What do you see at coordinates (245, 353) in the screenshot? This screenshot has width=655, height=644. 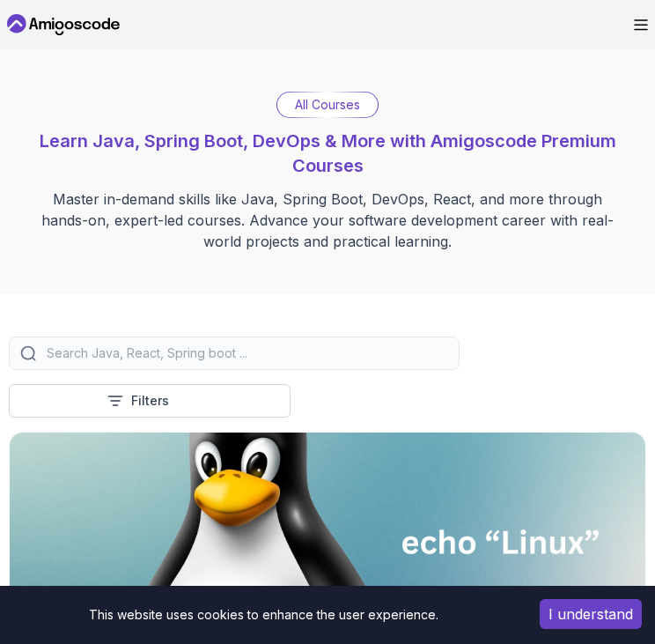 I see `input: Search Java, React, Spring boot ...` at bounding box center [245, 353].